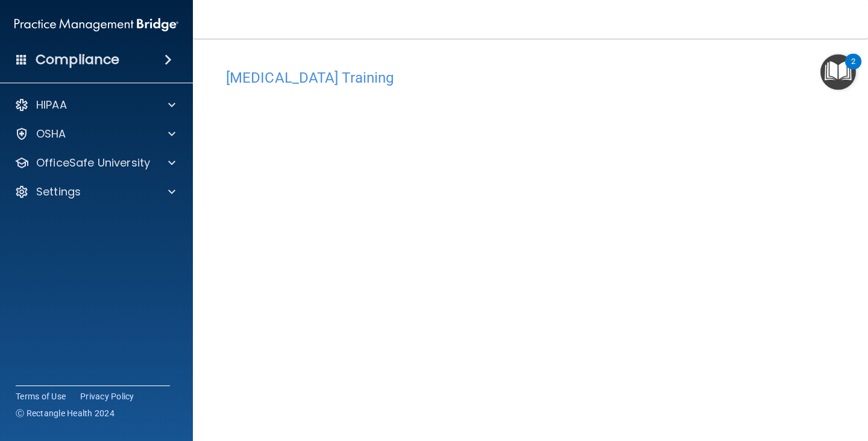  I want to click on h4: Compliance, so click(77, 60).